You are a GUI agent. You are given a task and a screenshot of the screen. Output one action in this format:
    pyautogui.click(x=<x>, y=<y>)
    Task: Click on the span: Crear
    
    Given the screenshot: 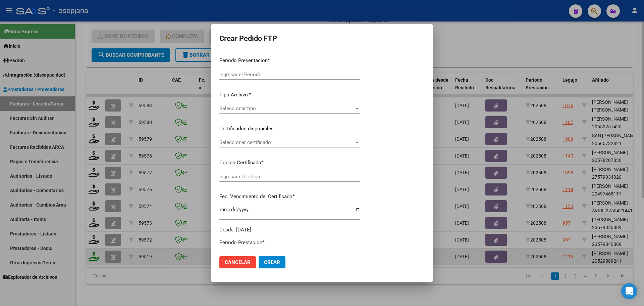 What is the action you would take?
    pyautogui.click(x=272, y=262)
    